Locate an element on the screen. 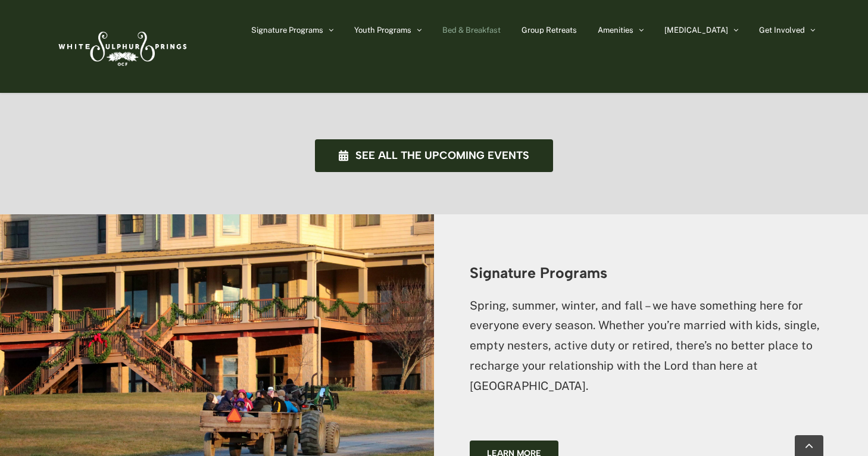 This screenshot has width=868, height=456. span: Get Involved is located at coordinates (781, 29).